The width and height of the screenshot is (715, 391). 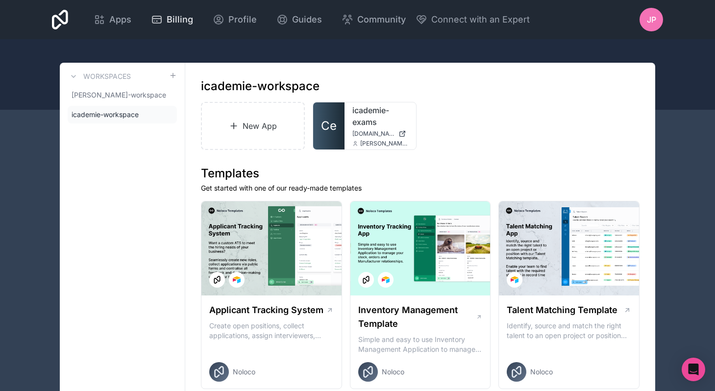 I want to click on span: Ce, so click(x=329, y=126).